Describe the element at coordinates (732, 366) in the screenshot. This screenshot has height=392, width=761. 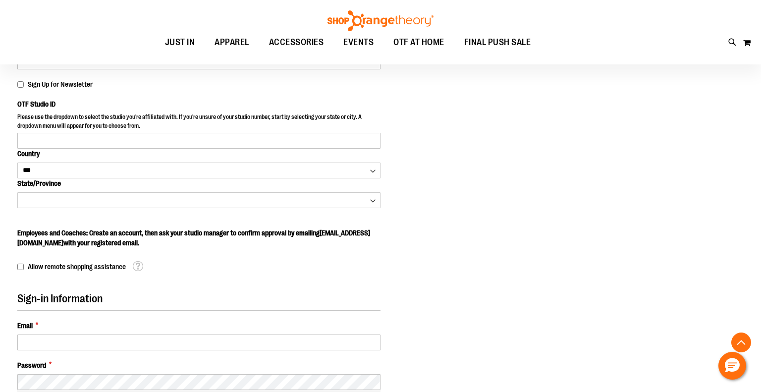
I see `button: Hello, have a question? Let’s chat.` at that location.